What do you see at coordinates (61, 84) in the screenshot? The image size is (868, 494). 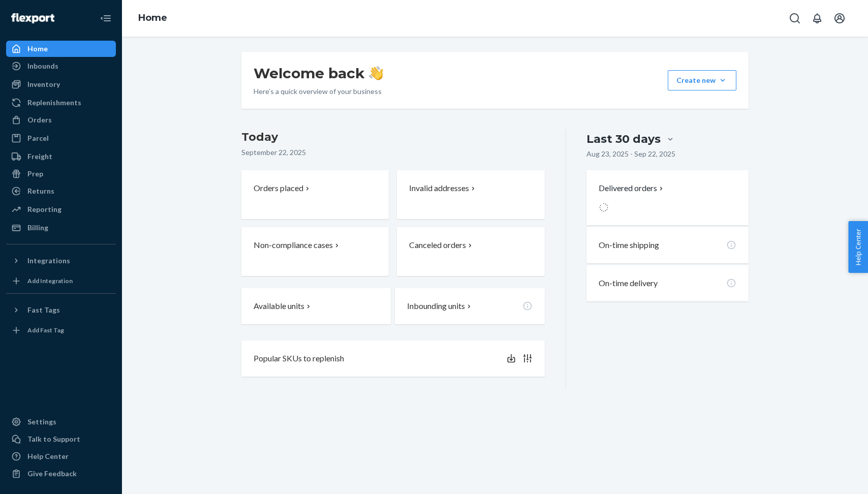 I see `a: Inventory` at bounding box center [61, 84].